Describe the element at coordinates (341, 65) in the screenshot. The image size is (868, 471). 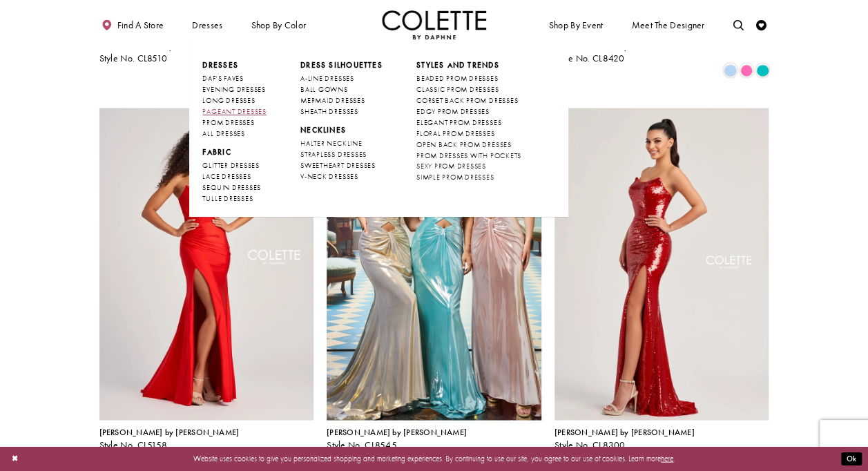
I see `span: DRESS SILHOUETTES` at that location.